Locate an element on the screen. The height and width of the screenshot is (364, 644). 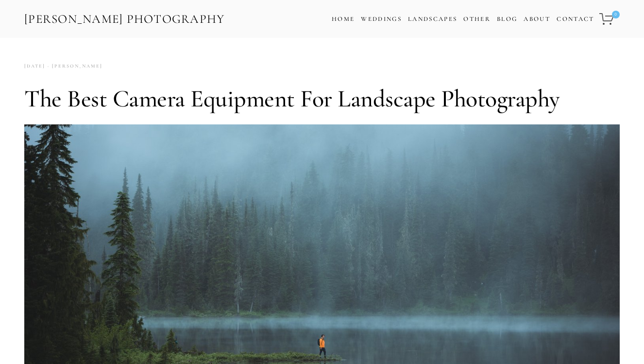
h1: The Best Camera Equipment for Landscape Photography is located at coordinates (322, 98).